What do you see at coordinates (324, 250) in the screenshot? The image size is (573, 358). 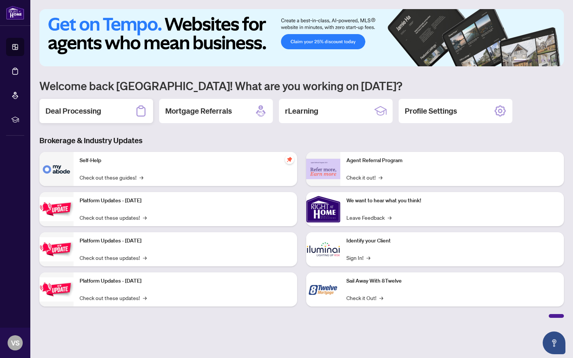 I see `img: Identify your Client` at bounding box center [324, 250].